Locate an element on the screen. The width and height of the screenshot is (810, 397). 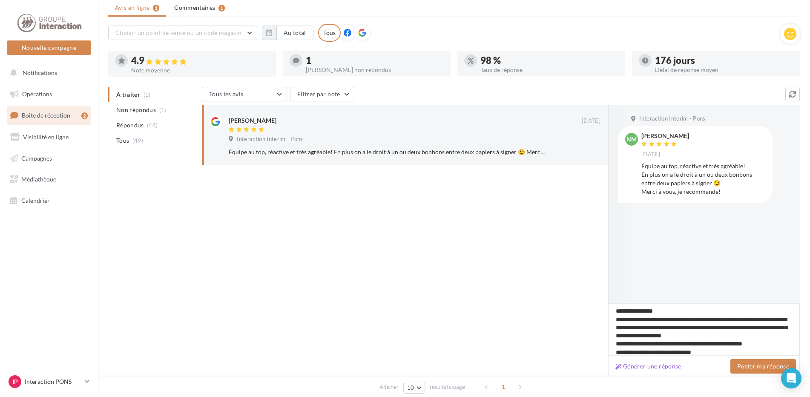
span: Boîte de réception is located at coordinates (46, 115).